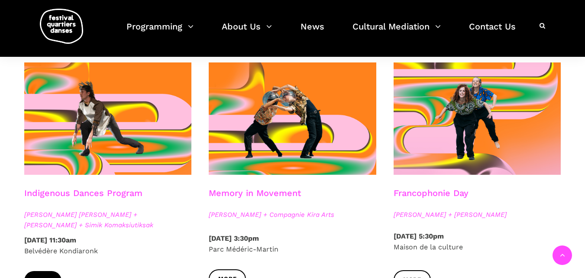 This screenshot has height=278, width=585. I want to click on p: Parc Médéric-Martin, so click(293, 244).